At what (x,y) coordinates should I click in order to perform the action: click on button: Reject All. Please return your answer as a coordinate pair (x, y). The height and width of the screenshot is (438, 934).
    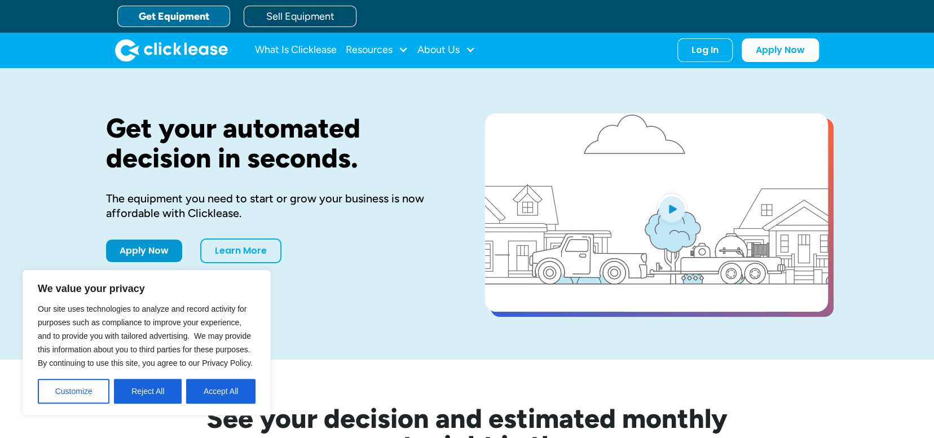
    Looking at the image, I should click on (148, 391).